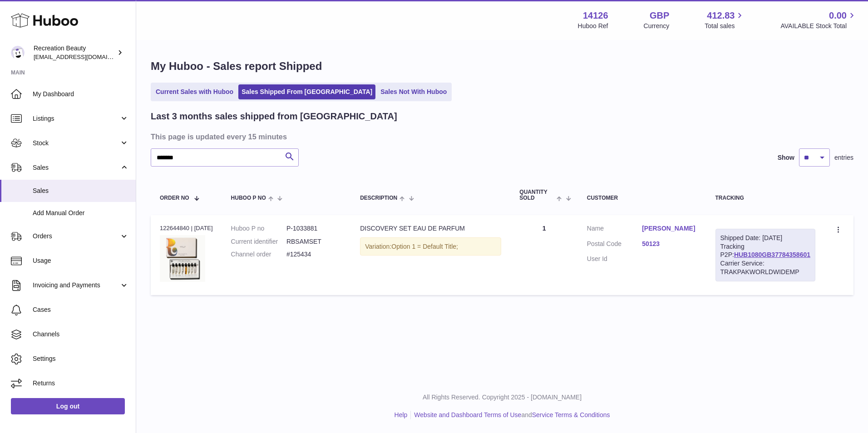 The width and height of the screenshot is (868, 433). I want to click on a: Sales Not With Huboo, so click(414, 92).